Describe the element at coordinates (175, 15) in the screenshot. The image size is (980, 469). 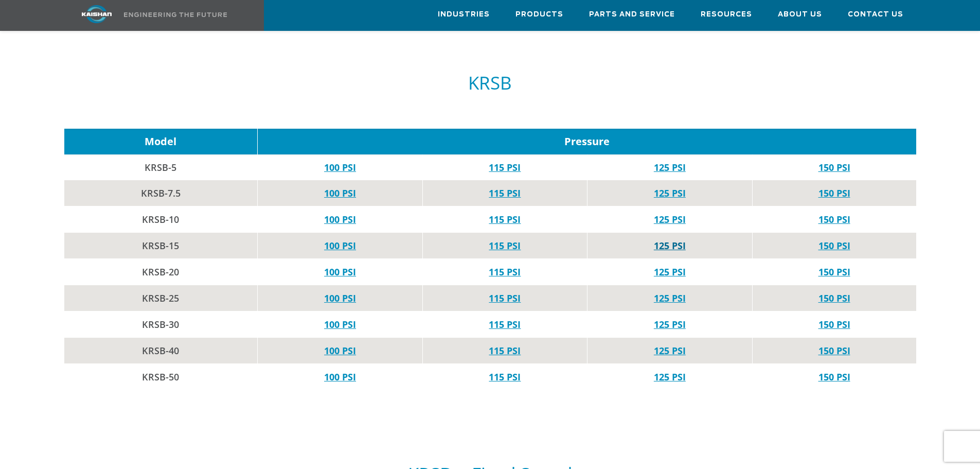
I see `img: Engineering the future` at that location.